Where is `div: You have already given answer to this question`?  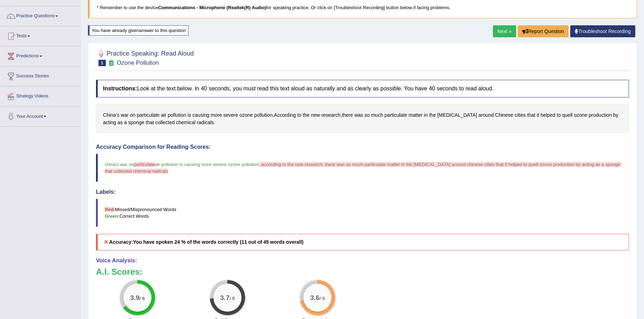
div: You have already given answer to this question is located at coordinates (138, 30).